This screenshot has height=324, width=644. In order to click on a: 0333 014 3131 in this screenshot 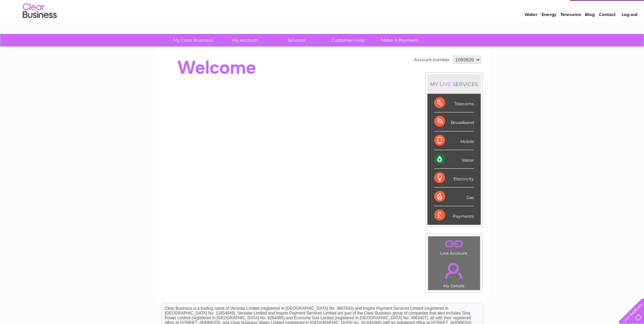, I will do `click(539, 7)`.